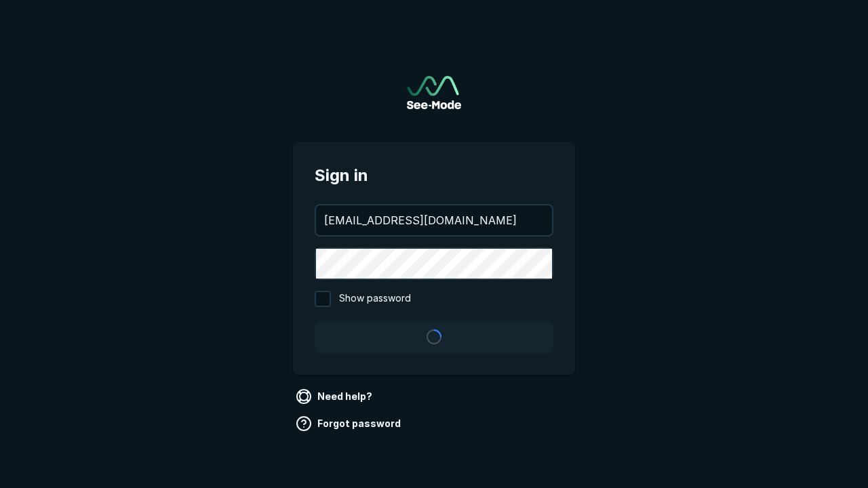 This screenshot has height=488, width=868. Describe the element at coordinates (349, 424) in the screenshot. I see `a: Forgot password` at that location.